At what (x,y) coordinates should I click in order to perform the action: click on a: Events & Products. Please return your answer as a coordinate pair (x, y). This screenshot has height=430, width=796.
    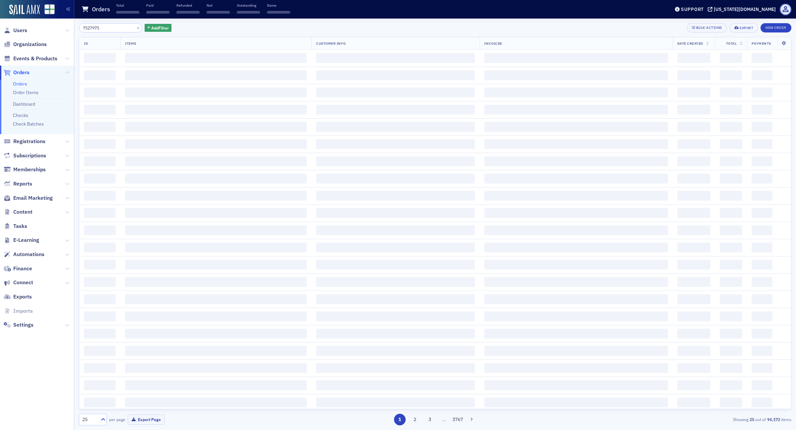
    Looking at the image, I should click on (30, 59).